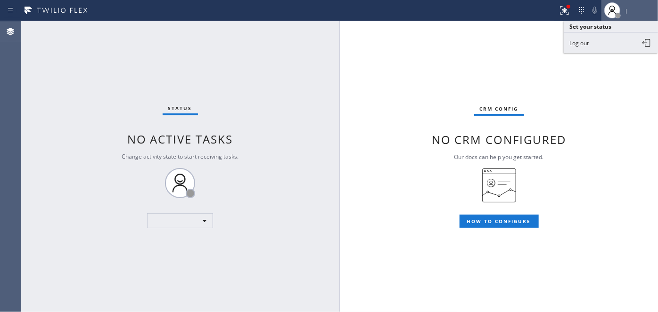 The height and width of the screenshot is (312, 658). Describe the element at coordinates (499, 221) in the screenshot. I see `button: HOW TO CONFIGURE` at that location.